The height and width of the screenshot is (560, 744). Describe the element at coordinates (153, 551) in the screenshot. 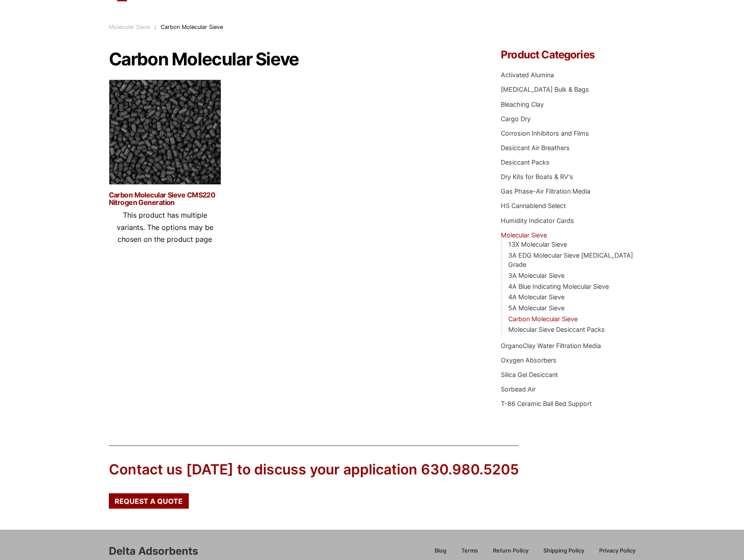

I see `div: Delta Adsorbents` at that location.